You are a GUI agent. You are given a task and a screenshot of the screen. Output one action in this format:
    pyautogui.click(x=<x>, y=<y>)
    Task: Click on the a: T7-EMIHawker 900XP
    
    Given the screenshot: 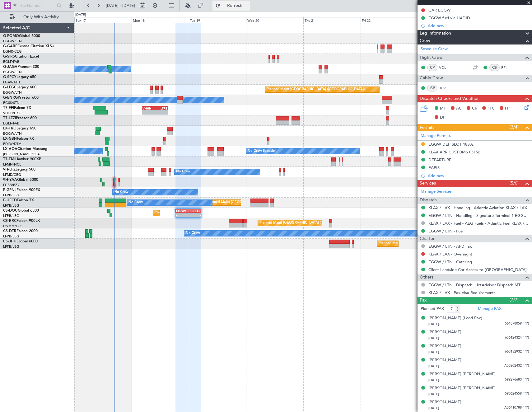 What is the action you would take?
    pyautogui.click(x=22, y=159)
    